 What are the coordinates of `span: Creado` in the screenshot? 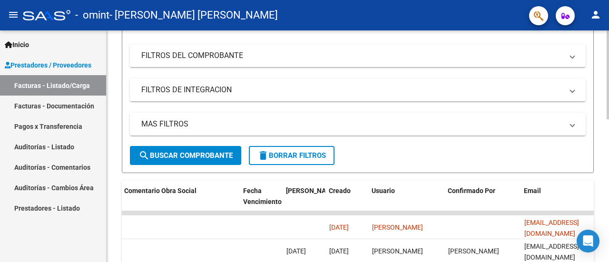 It's located at (340, 191).